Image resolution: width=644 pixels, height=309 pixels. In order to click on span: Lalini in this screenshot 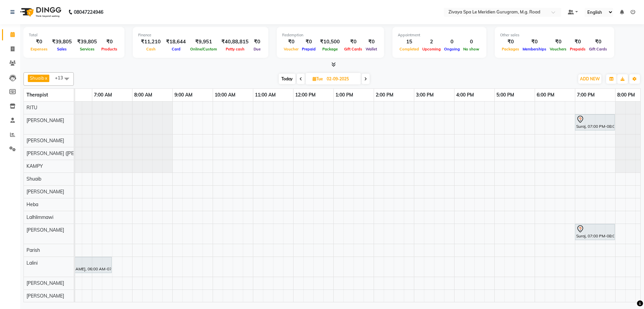, I will do `click(32, 263)`.